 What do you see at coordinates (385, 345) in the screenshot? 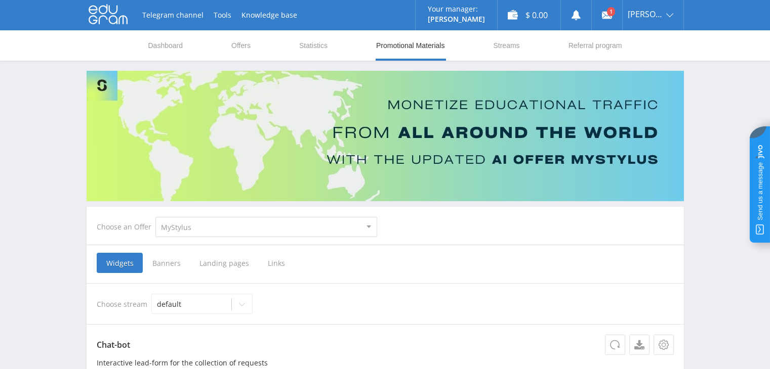
I see `p: Chat-bot` at bounding box center [385, 345].